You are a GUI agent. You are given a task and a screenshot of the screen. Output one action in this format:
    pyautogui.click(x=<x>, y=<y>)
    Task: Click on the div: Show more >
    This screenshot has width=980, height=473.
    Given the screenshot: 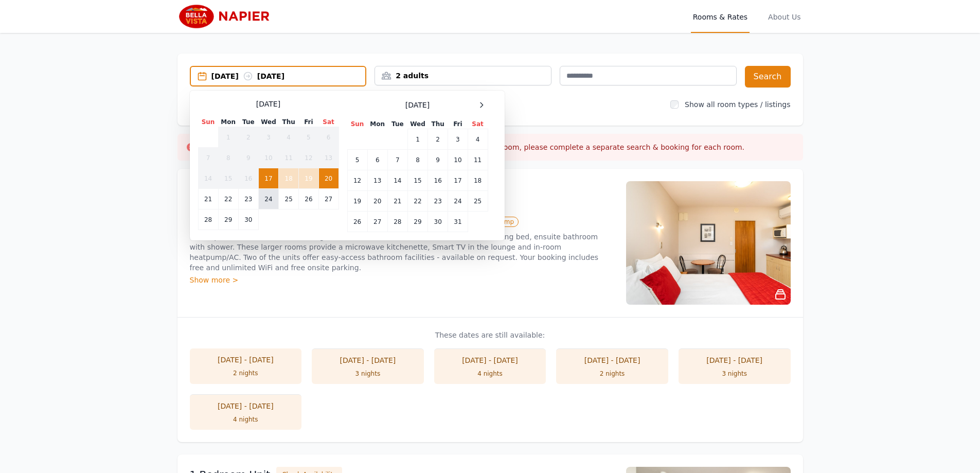 What is the action you would take?
    pyautogui.click(x=402, y=280)
    